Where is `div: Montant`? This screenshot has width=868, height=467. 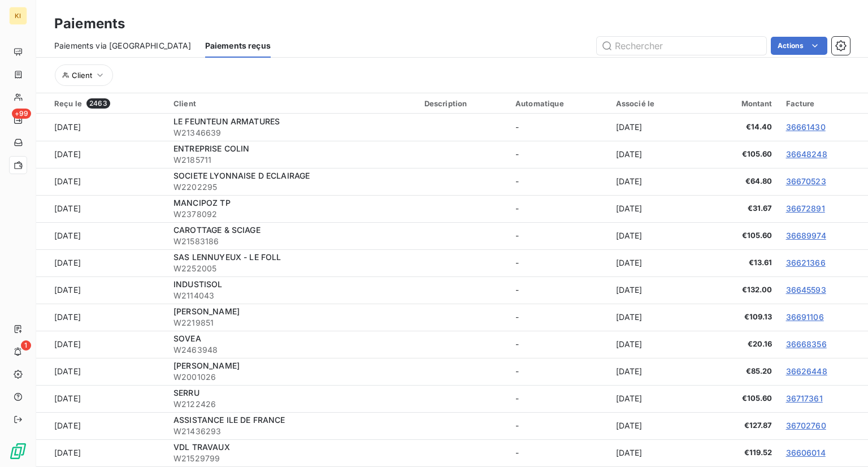
div: Montant is located at coordinates (736, 103).